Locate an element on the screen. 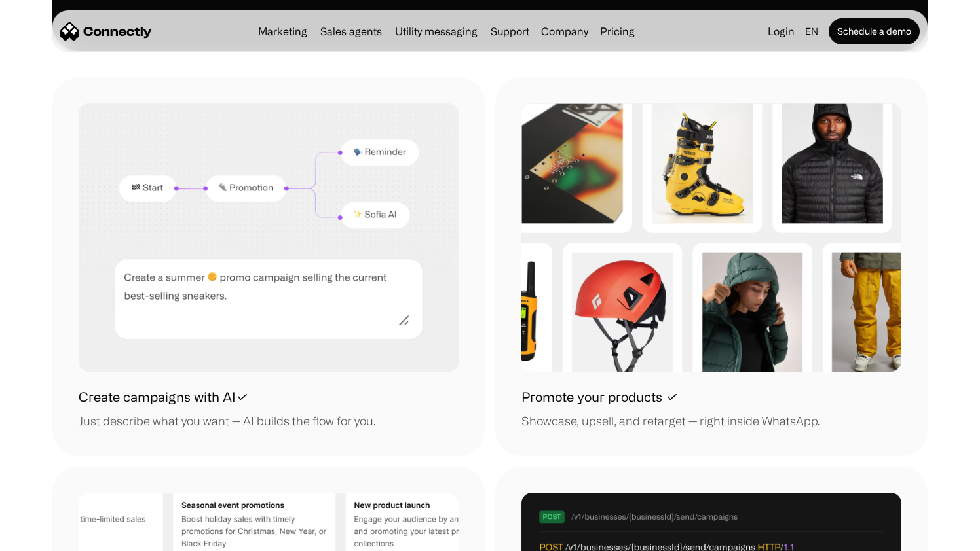 The width and height of the screenshot is (980, 551). aside: Language selected: English is located at coordinates (46, 537).